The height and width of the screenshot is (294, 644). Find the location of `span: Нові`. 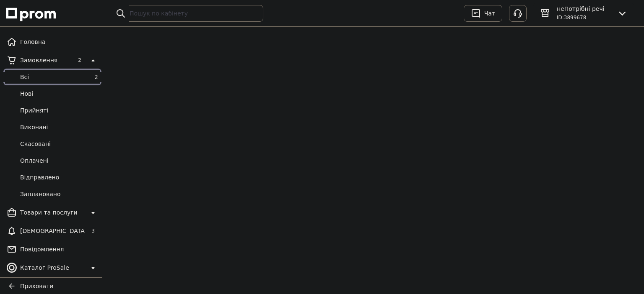

span: Нові is located at coordinates (59, 94).